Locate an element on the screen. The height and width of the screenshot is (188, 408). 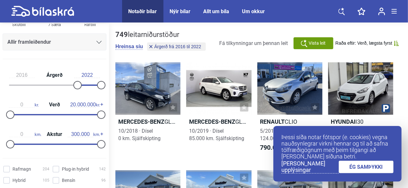
a: Nýir bílar is located at coordinates (180, 11).